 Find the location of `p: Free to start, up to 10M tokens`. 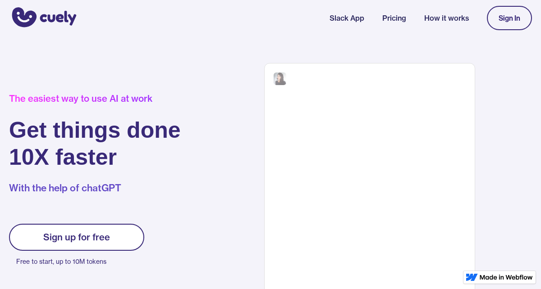

p: Free to start, up to 10M tokens is located at coordinates (80, 262).